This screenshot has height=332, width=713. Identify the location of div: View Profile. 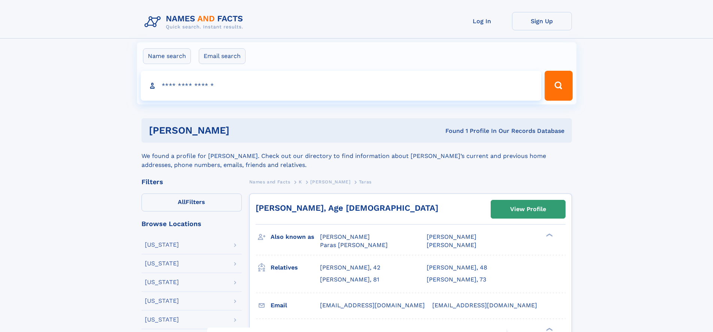
(528, 209).